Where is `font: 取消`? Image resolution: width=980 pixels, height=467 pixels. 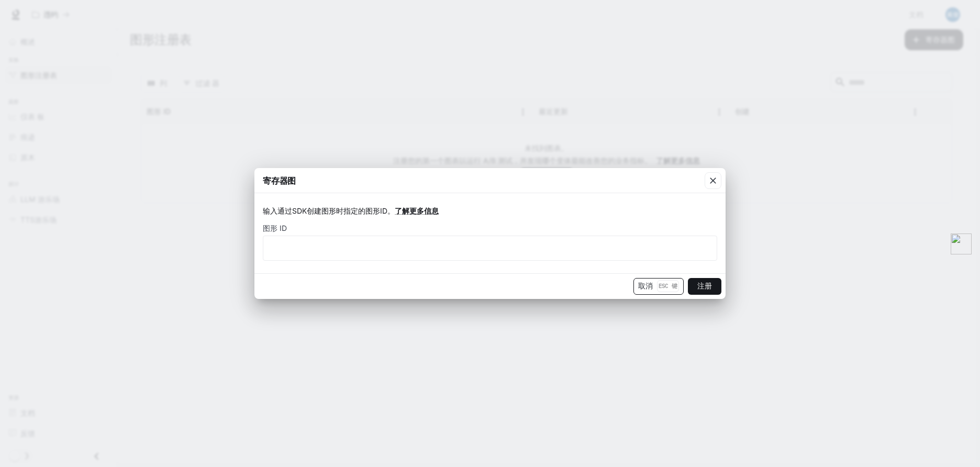 font: 取消 is located at coordinates (646, 286).